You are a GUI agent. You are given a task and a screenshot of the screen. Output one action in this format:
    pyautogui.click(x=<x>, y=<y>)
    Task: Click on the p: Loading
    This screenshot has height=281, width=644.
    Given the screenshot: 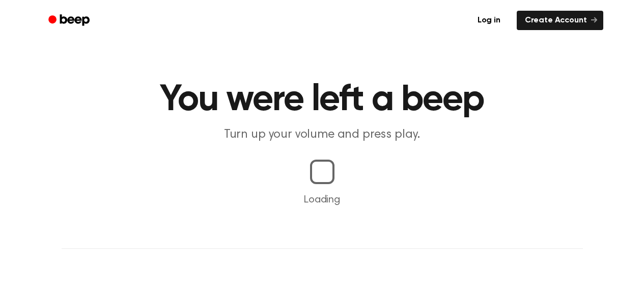 What is the action you would take?
    pyautogui.click(x=322, y=200)
    